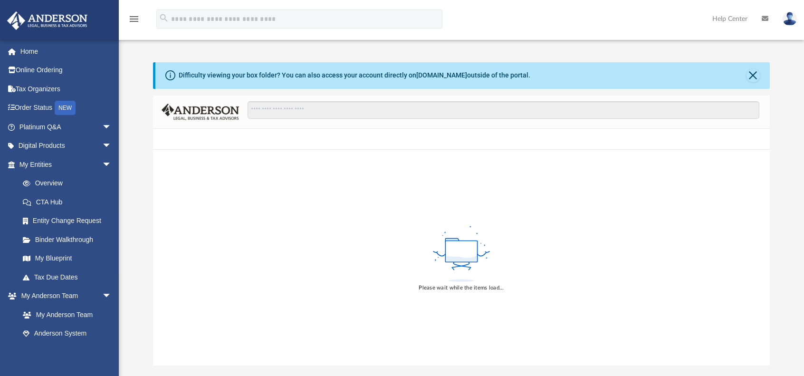 Image resolution: width=804 pixels, height=376 pixels. I want to click on button: Close, so click(753, 76).